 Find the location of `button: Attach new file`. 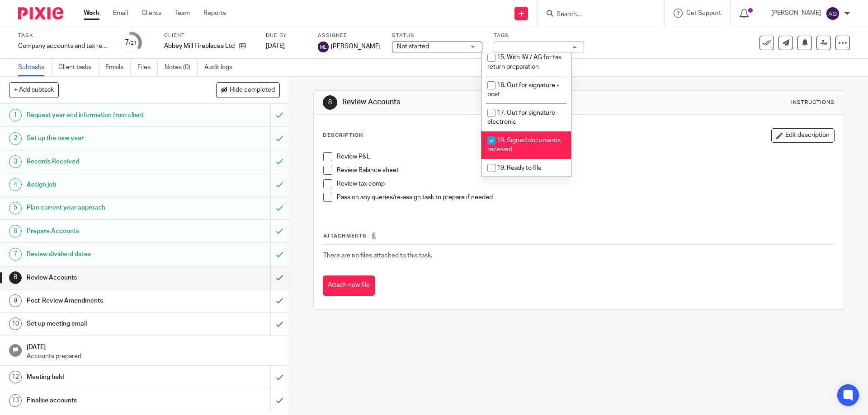

button: Attach new file is located at coordinates (349, 285).